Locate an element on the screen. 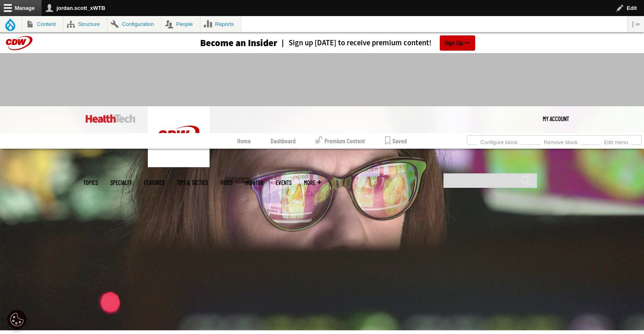 Image resolution: width=644 pixels, height=334 pixels. a: Premium Content is located at coordinates (340, 141).